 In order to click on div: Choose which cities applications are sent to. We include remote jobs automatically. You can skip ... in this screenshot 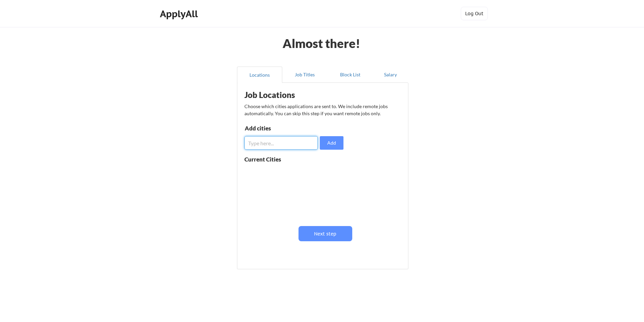, I will do `click(322, 110)`.